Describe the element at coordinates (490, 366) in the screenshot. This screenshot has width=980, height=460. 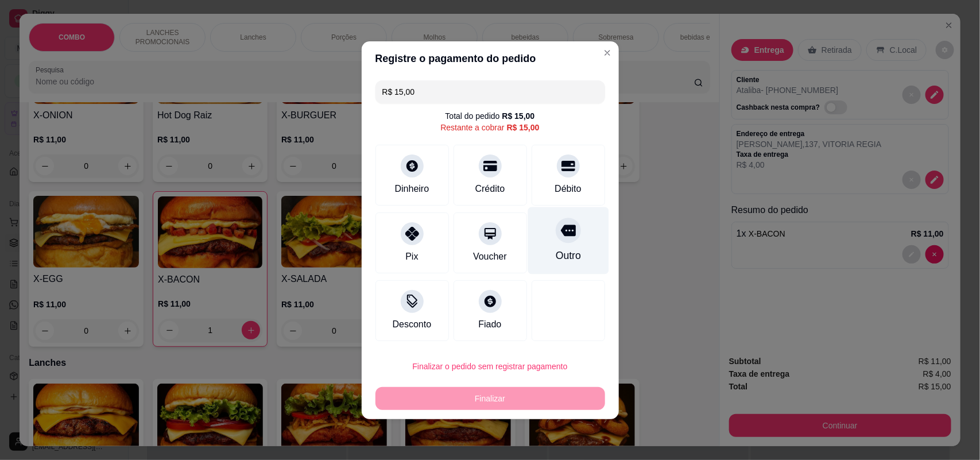
I see `button: Finalizar o pedido sem registrar pagamento` at that location.